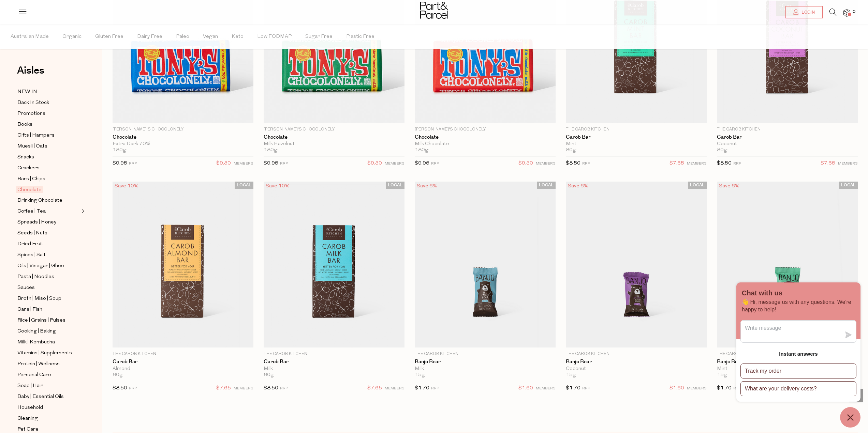  What do you see at coordinates (636, 265) in the screenshot?
I see `img: Banjo Bear` at bounding box center [636, 265].